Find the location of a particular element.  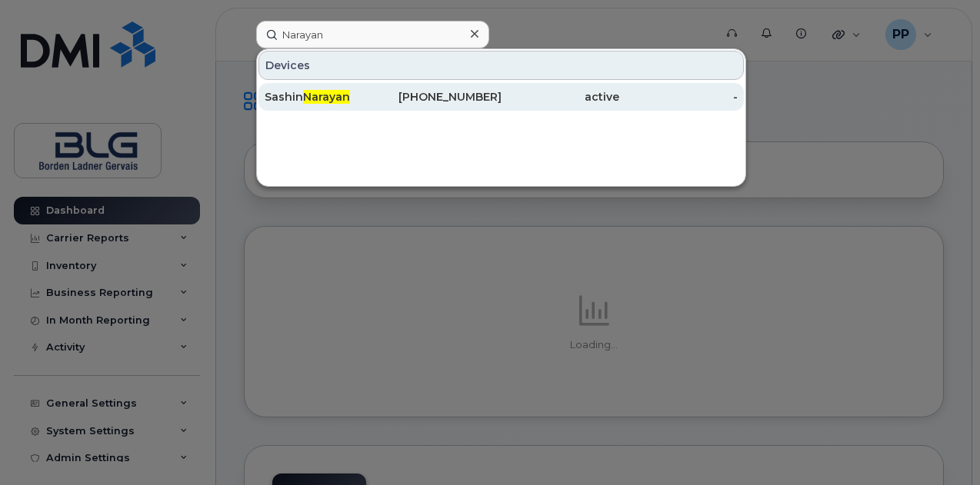

div: Sashin is located at coordinates (324, 97).